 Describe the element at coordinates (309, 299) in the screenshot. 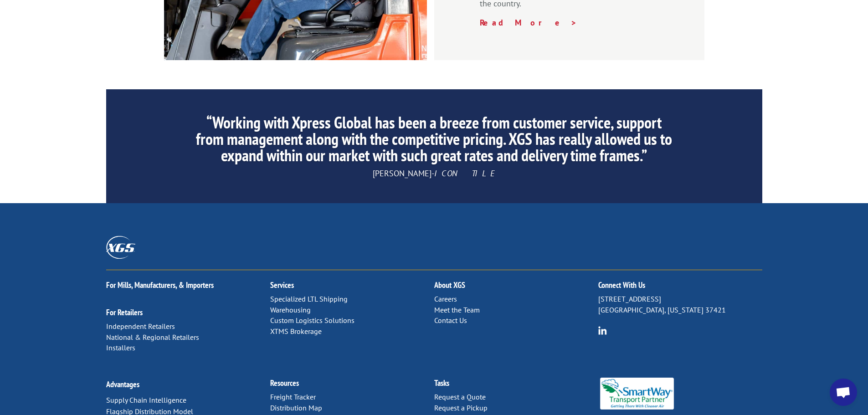

I see `a: Specialized LTL Shipping` at that location.